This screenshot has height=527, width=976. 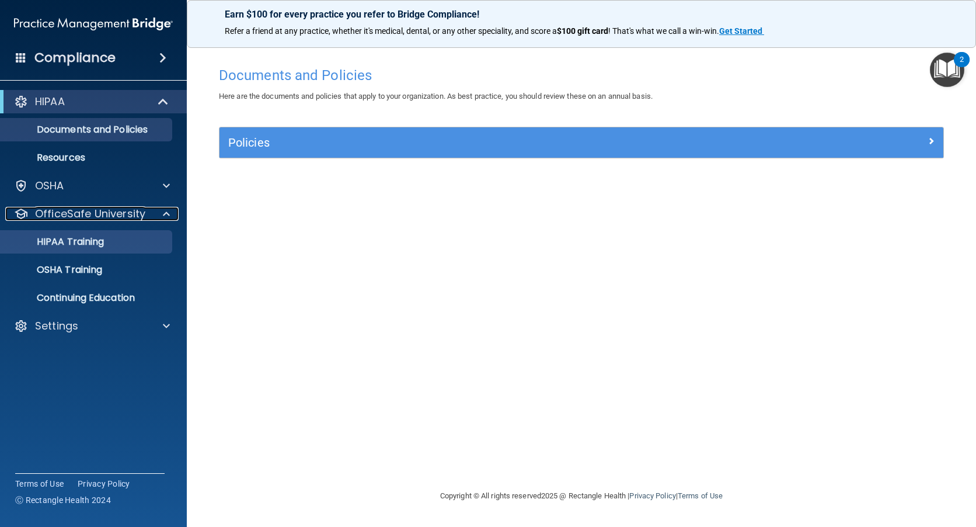 What do you see at coordinates (582, 75) in the screenshot?
I see `h4: Documents and Policies` at bounding box center [582, 75].